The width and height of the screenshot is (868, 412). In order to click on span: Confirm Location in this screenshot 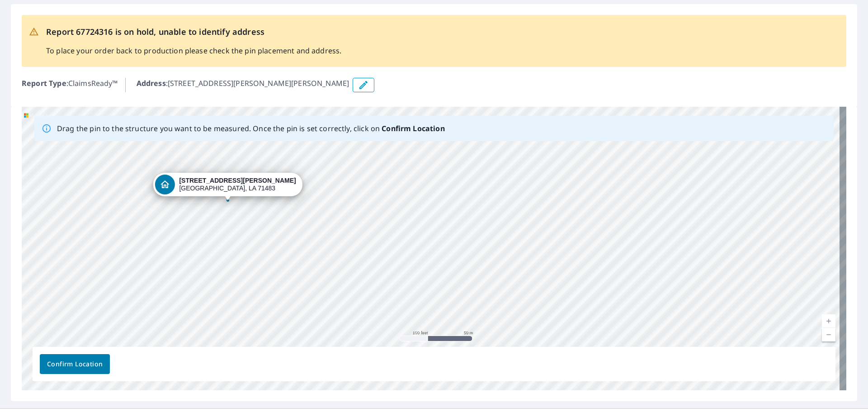, I will do `click(75, 364)`.